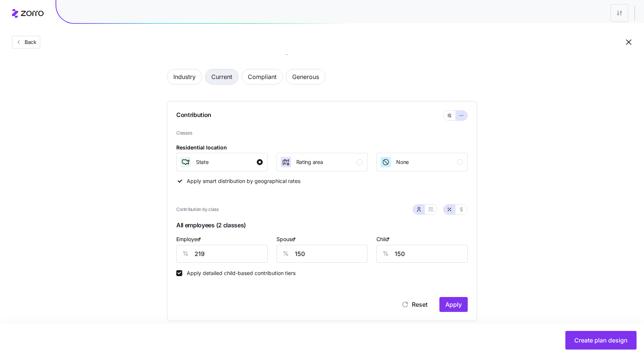 This screenshot has height=357, width=644. Describe the element at coordinates (384, 239) in the screenshot. I see `label: Child` at that location.